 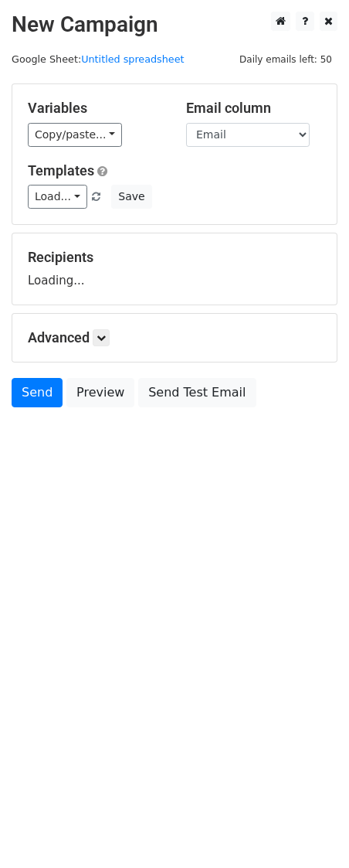 What do you see at coordinates (174, 25) in the screenshot?
I see `h2: New Campaign` at bounding box center [174, 25].